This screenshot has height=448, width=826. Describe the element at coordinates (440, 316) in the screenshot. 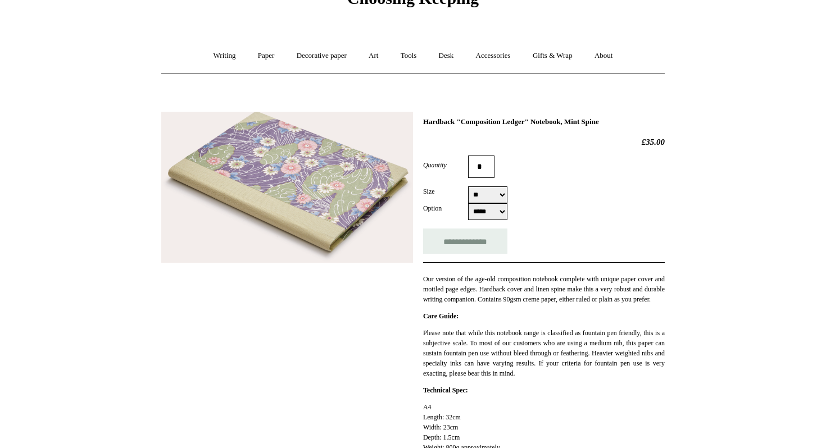

I see `strong: Care Guide:` at that location.